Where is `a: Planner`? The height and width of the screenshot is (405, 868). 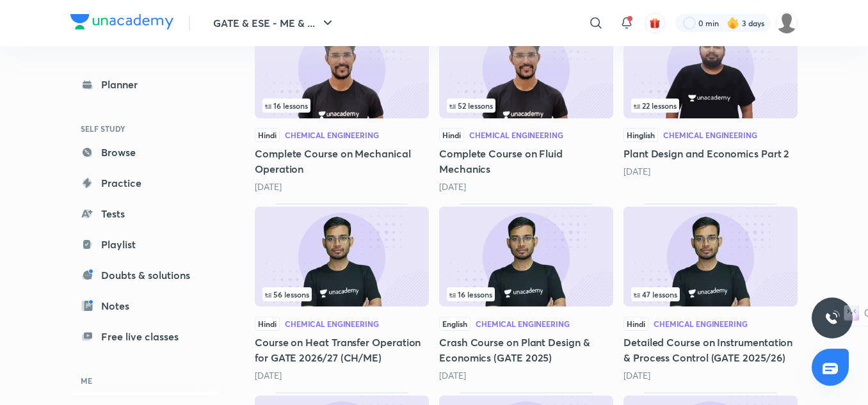
a: Planner is located at coordinates (144, 84).